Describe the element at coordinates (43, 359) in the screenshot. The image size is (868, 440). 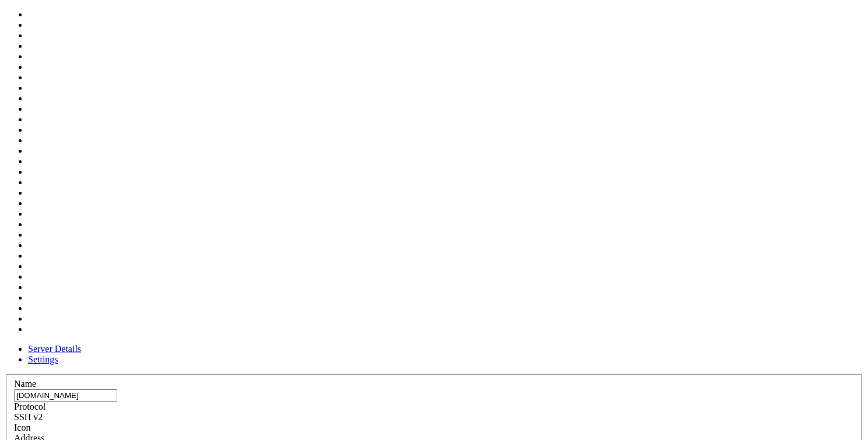
I see `span: Settings` at that location.